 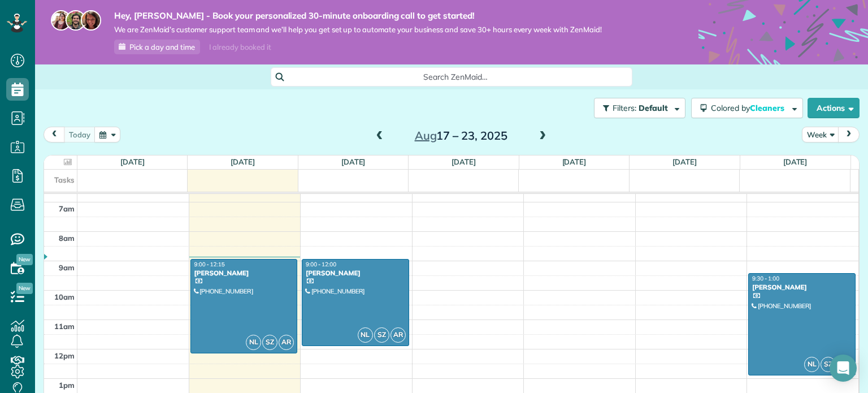 I want to click on button: prev, so click(x=54, y=134).